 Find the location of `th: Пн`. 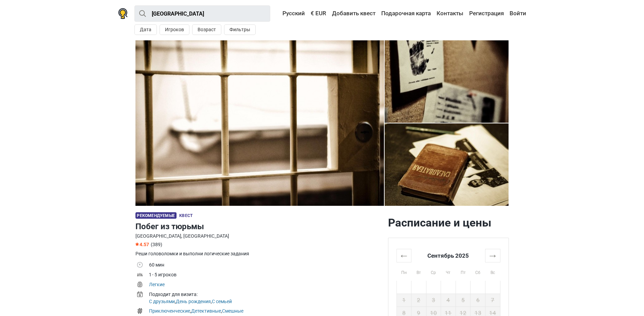

th: Пн is located at coordinates (405, 271).